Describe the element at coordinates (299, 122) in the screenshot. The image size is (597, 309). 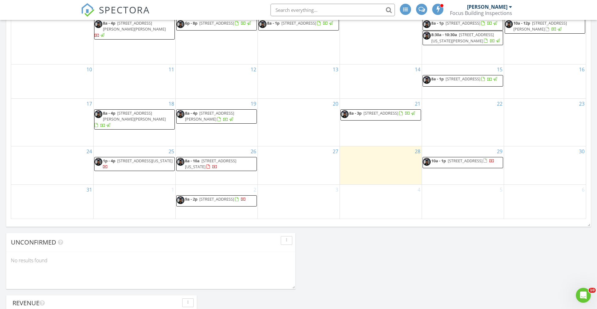
I see `td: Go to August 20, 2025` at that location.